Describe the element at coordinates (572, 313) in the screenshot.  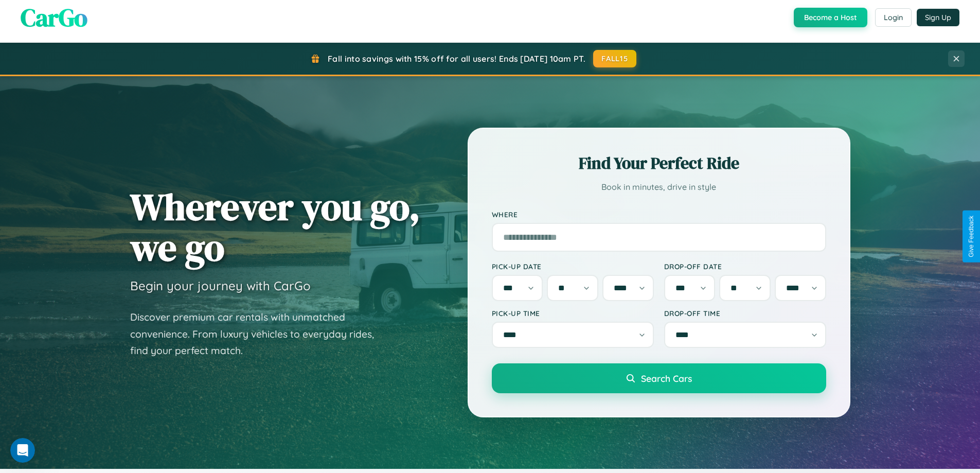
I see `label: Pick-up Time` at that location.